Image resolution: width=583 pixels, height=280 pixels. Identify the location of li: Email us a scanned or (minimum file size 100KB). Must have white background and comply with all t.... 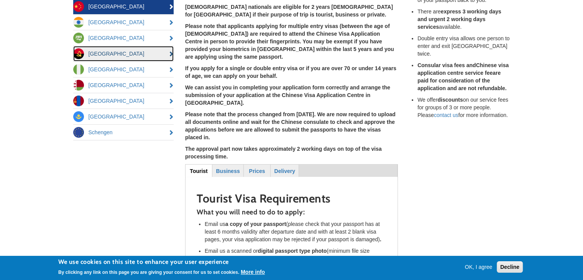
(296, 258).